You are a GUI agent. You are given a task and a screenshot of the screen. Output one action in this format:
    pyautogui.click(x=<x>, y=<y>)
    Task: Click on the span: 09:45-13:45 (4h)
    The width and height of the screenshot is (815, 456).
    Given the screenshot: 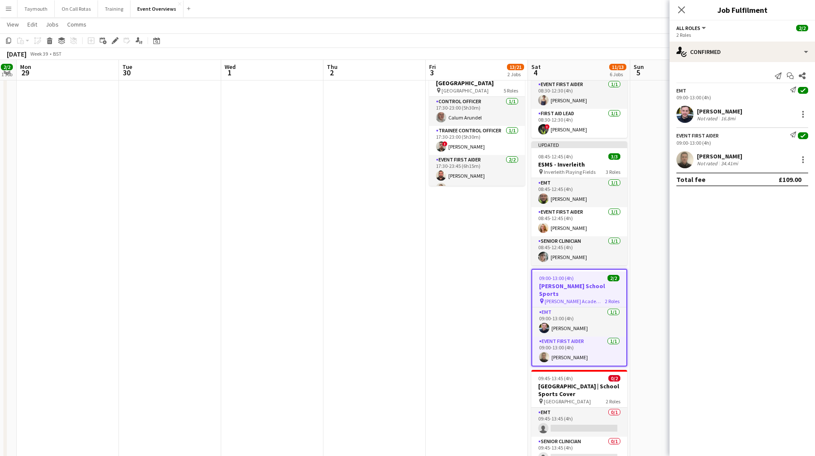 What is the action you would take?
    pyautogui.click(x=555, y=378)
    